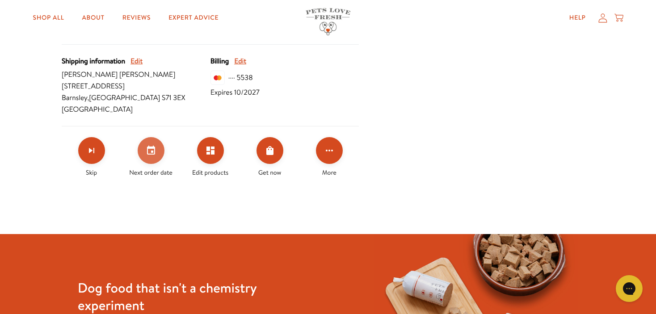 This screenshot has height=314, width=656. What do you see at coordinates (210, 157) in the screenshot?
I see `div: Make changes for subscription` at bounding box center [210, 157].